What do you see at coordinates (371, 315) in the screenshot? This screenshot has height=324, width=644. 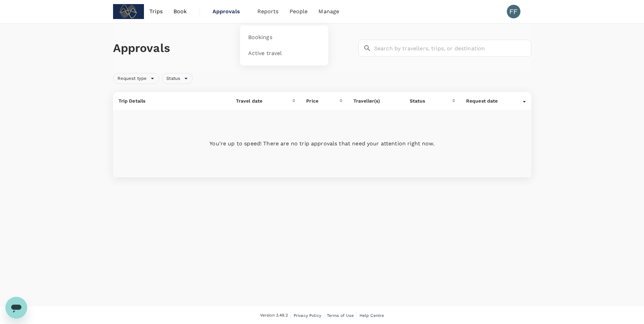 I see `a: Help Centre` at bounding box center [371, 315].